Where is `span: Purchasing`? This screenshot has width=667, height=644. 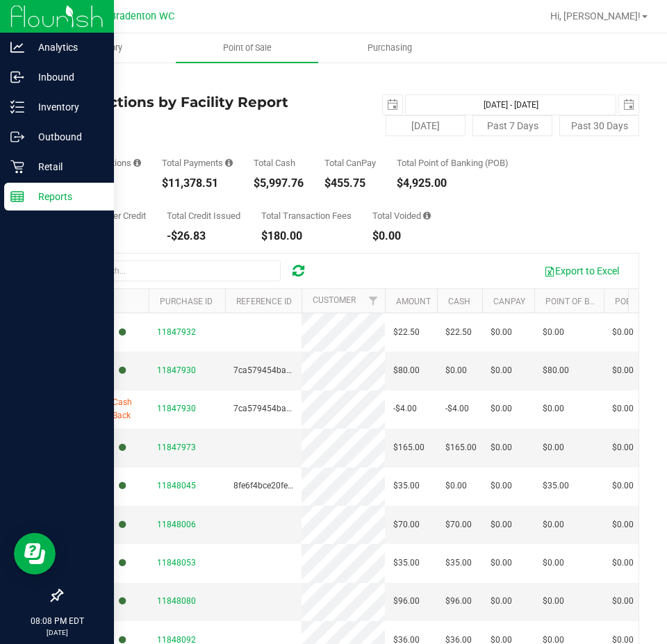
span: Purchasing is located at coordinates (390, 48).